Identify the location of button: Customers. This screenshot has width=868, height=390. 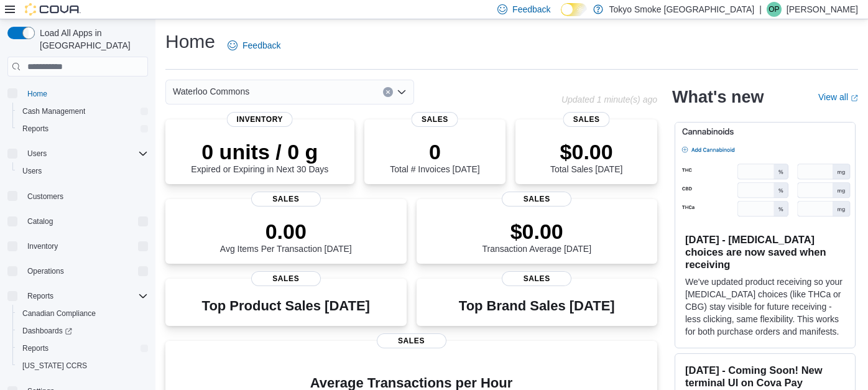
(78, 195).